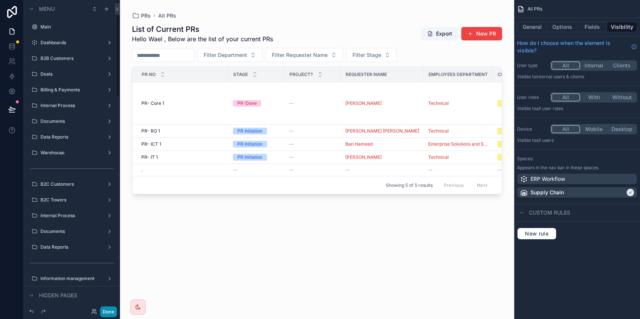 The image size is (640, 319). What do you see at coordinates (550, 213) in the screenshot?
I see `span: Custom rules` at bounding box center [550, 213].